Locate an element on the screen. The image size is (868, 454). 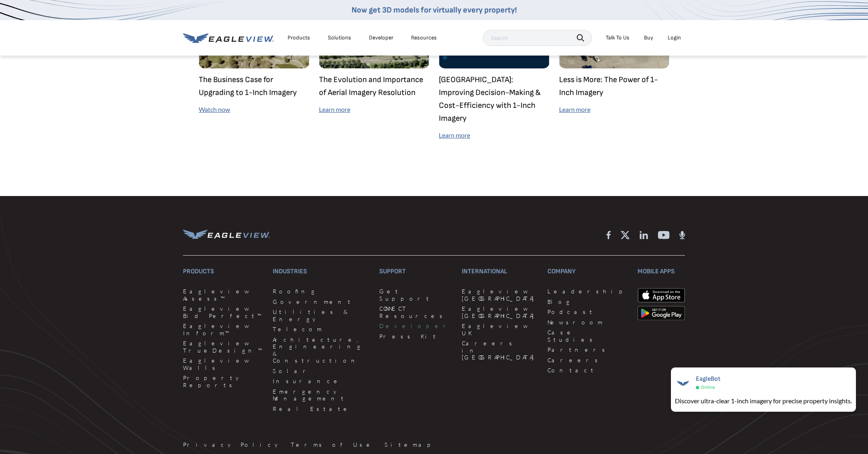
input: Search is located at coordinates (538, 38).